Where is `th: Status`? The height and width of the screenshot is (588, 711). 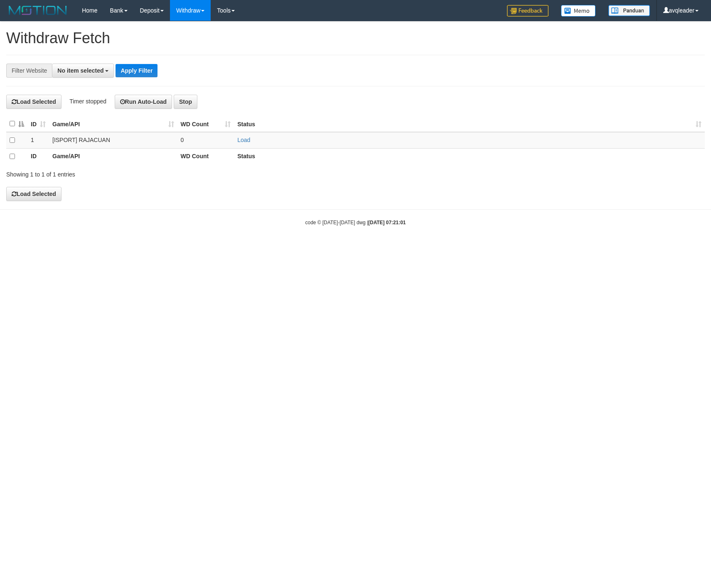 th: Status is located at coordinates (469, 156).